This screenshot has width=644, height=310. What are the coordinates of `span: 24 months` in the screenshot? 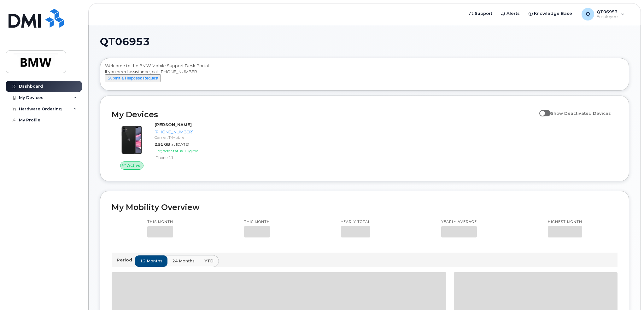 It's located at (183, 261).